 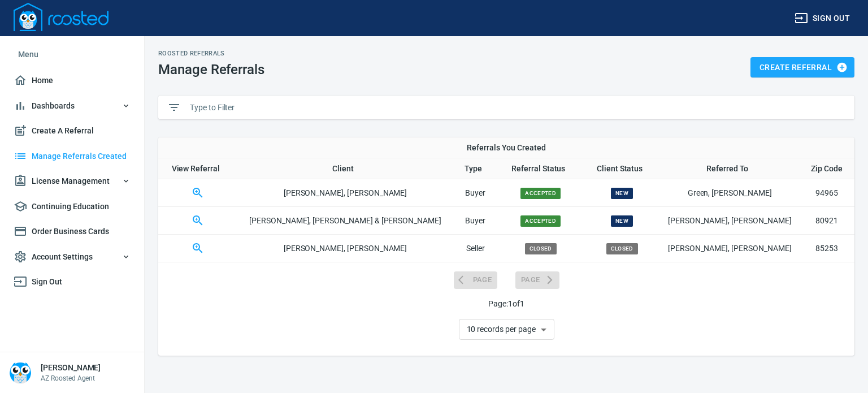 What do you see at coordinates (72, 282) in the screenshot?
I see `span: Sign Out` at bounding box center [72, 282].